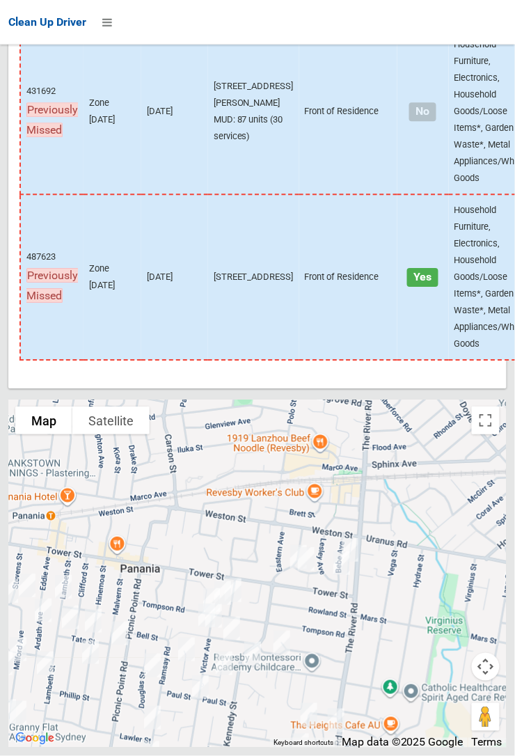 The width and height of the screenshot is (515, 756). Describe the element at coordinates (486, 667) in the screenshot. I see `button: Map camera controls` at that location.